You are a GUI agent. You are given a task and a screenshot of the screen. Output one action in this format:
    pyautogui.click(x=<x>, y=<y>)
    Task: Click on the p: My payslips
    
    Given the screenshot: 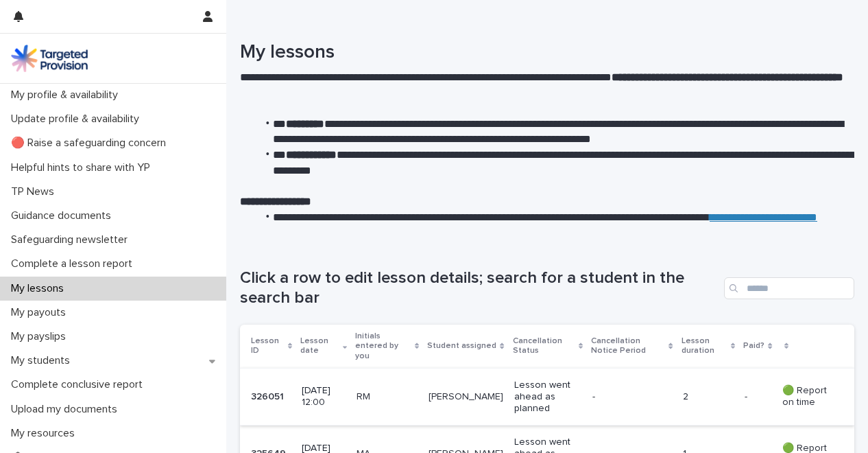 What is the action you would take?
    pyautogui.click(x=41, y=336)
    